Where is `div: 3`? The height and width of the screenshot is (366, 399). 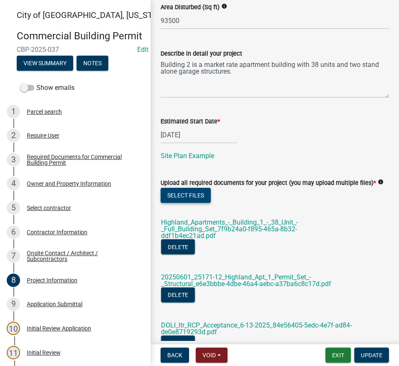 div: 3 is located at coordinates (13, 160).